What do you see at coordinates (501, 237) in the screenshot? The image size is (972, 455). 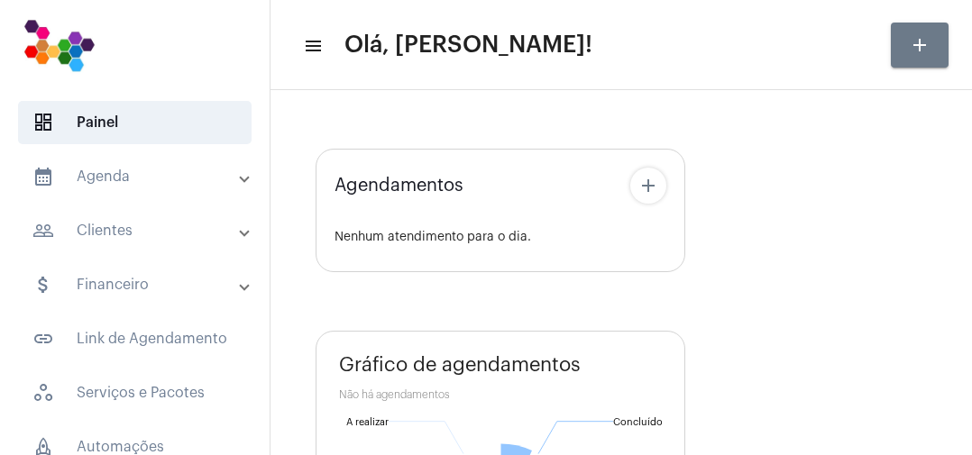 I see `div: Nenhum atendimento para o dia.` at bounding box center [501, 237].